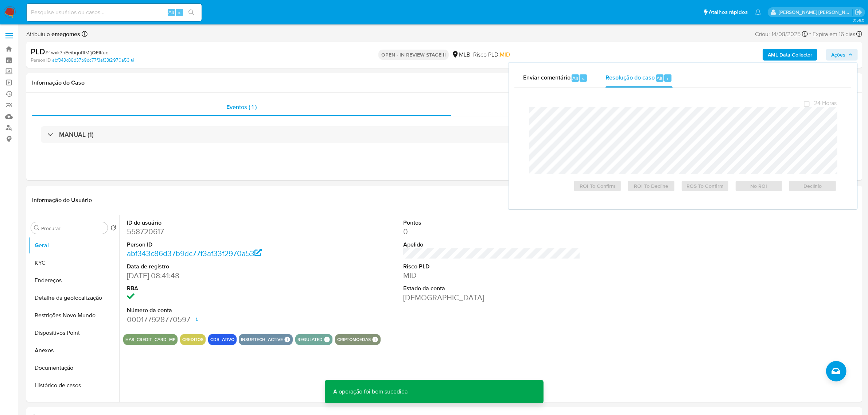  I want to click on dt: Person ID, so click(215, 244).